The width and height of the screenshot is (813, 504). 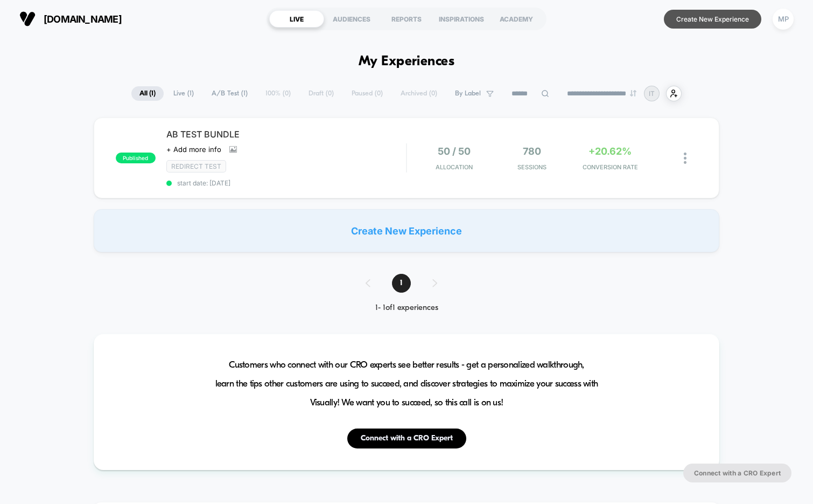 I want to click on div: INSPIRATIONS, so click(x=461, y=18).